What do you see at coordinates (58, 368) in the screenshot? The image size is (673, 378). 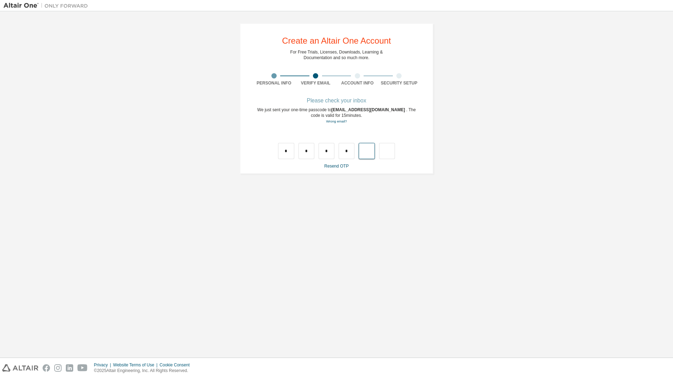 I see `img: instagram.svg` at bounding box center [58, 368].